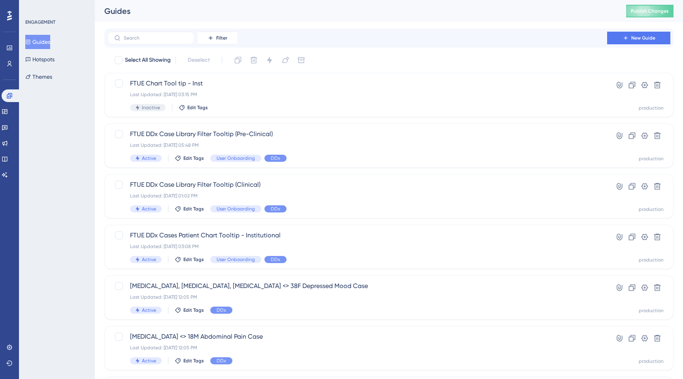 The width and height of the screenshot is (683, 379). I want to click on span: FTUE DDx Cases Patient Chart Tooltip - Institutional, so click(357, 235).